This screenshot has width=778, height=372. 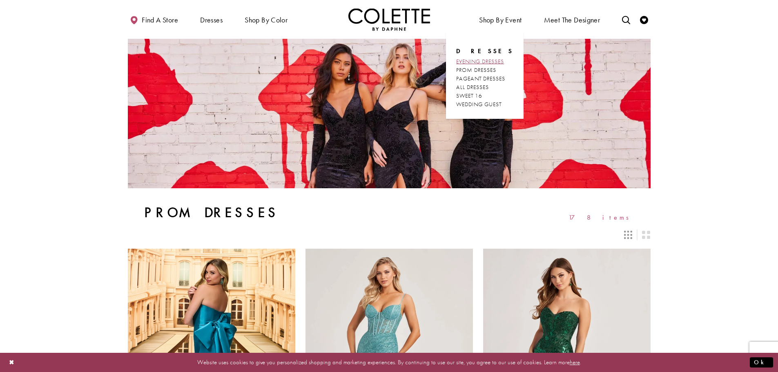 What do you see at coordinates (478, 104) in the screenshot?
I see `span: WEDDING GUEST` at bounding box center [478, 104].